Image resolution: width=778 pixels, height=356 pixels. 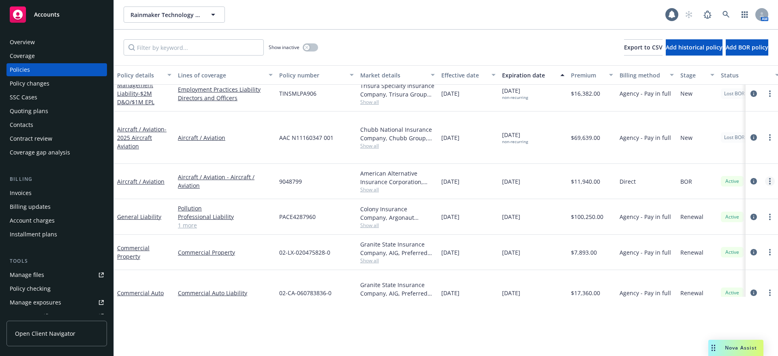 I want to click on div: Manage exposures, so click(x=35, y=302).